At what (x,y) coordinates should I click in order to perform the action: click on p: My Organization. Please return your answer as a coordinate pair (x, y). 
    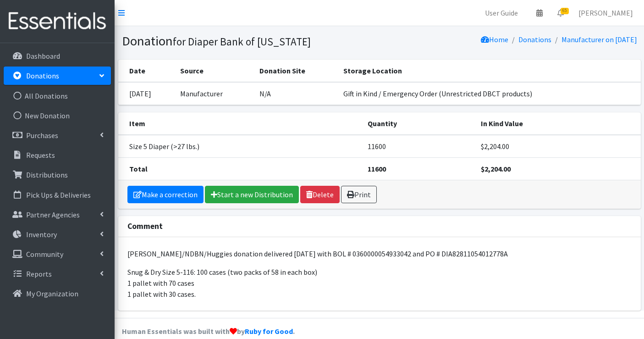
    Looking at the image, I should click on (52, 293).